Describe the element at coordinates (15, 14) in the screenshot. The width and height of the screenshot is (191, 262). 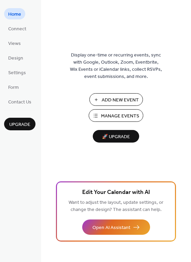
I see `span: Home` at that location.